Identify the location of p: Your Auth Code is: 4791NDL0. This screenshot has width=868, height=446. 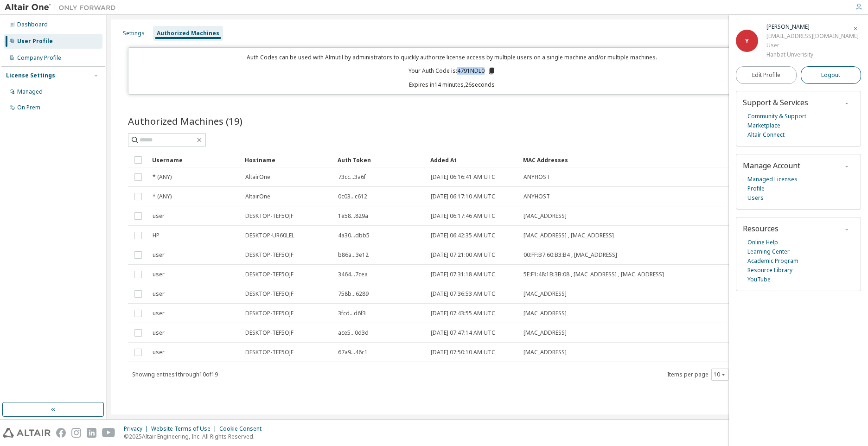
(452, 71).